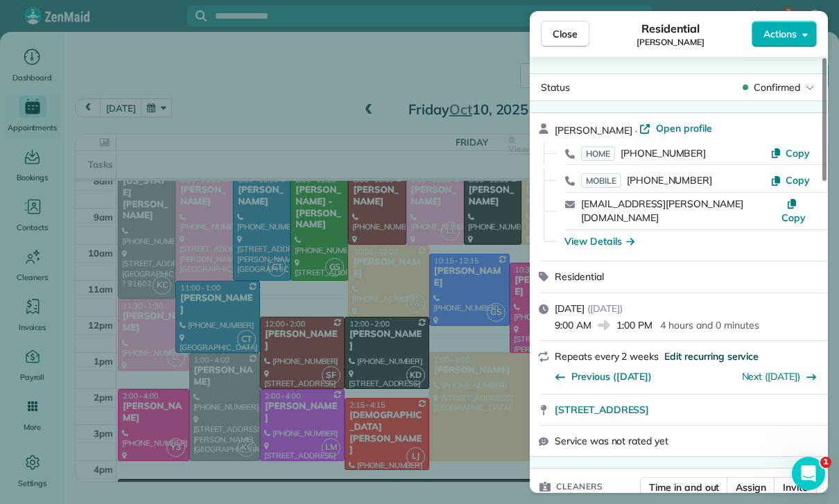 This screenshot has height=504, width=839. I want to click on span: Edit recurring service, so click(711, 356).